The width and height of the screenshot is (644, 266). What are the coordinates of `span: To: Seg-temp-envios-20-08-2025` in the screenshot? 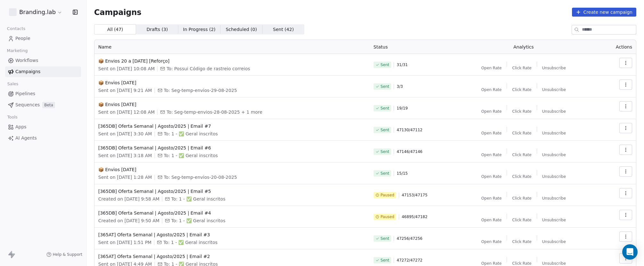 It's located at (200, 177).